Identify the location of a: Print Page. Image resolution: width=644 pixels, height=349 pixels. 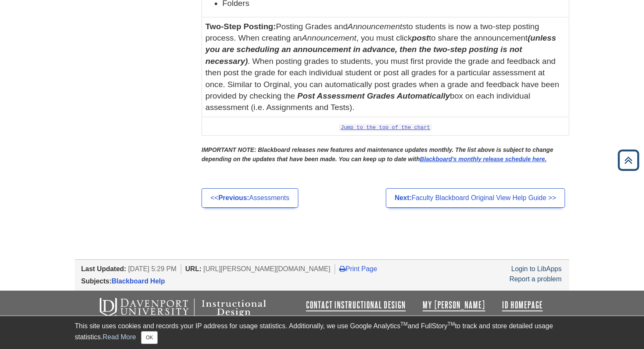
(358, 269).